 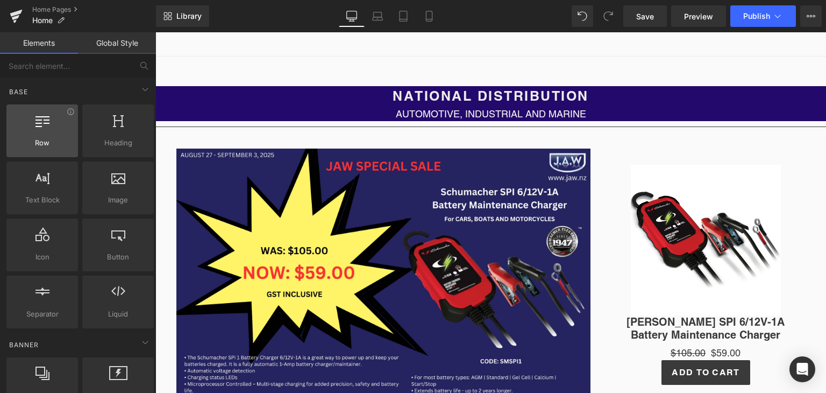 What do you see at coordinates (42, 200) in the screenshot?
I see `span: Text Block` at bounding box center [42, 200].